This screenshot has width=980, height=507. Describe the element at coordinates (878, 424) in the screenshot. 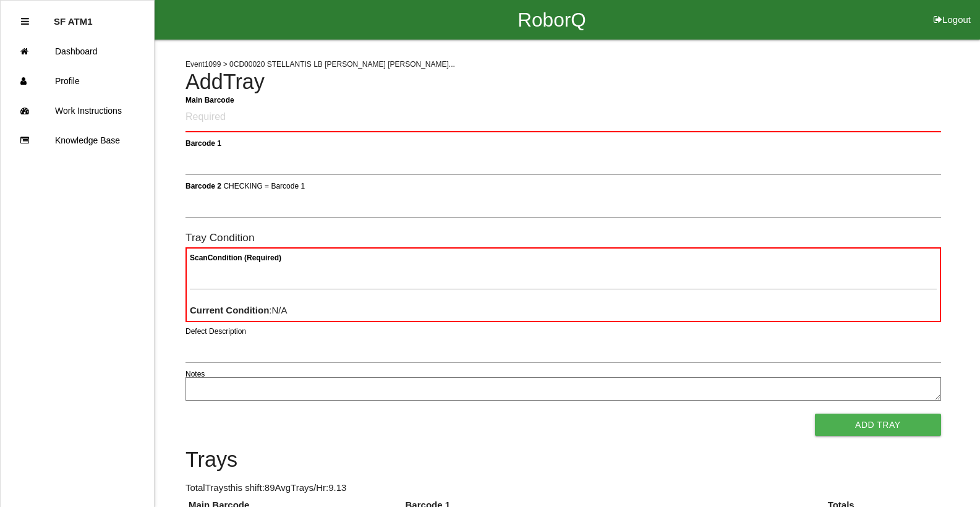

I see `button: Add Tray` at that location.